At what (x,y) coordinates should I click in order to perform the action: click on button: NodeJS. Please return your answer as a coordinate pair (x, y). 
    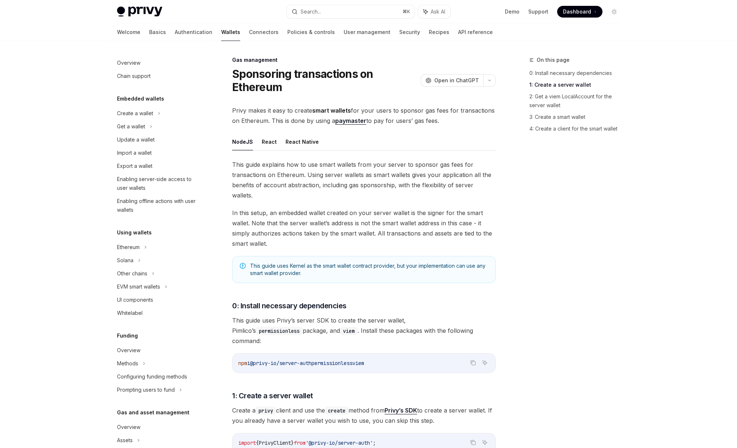
    Looking at the image, I should click on (242, 141).